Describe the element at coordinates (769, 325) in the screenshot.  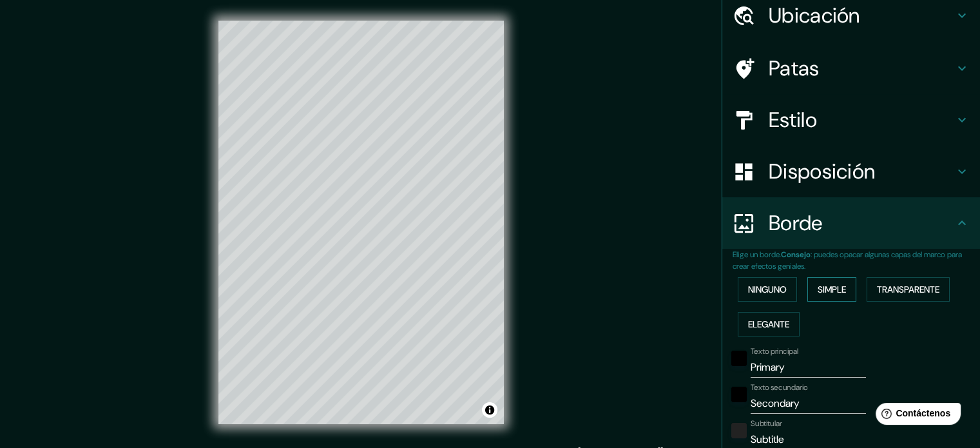
I see `font: Elegante` at that location.